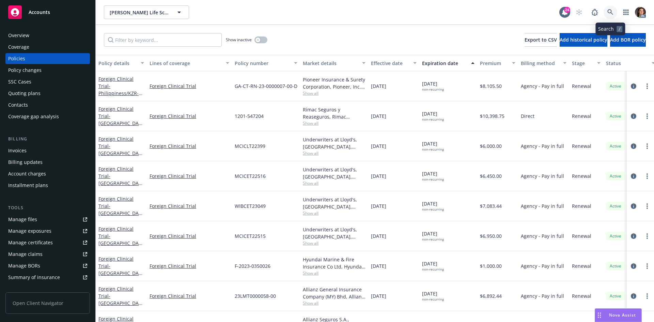 This screenshot has width=654, height=322. I want to click on a: Billing updates, so click(48, 162).